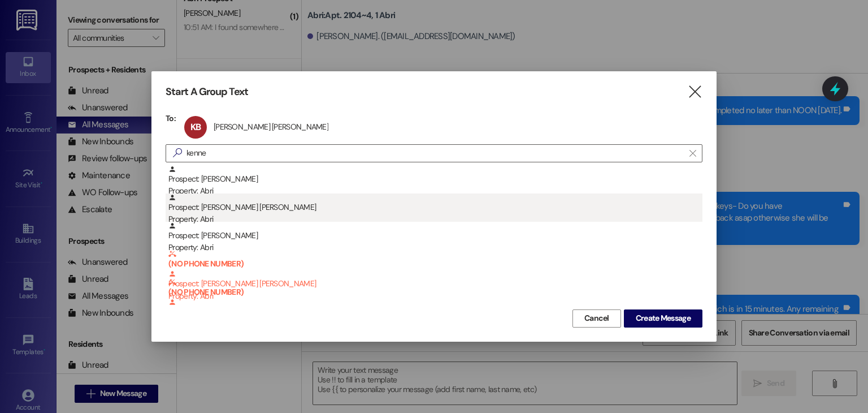 This screenshot has width=868, height=413. Describe the element at coordinates (663, 317) in the screenshot. I see `span: Create Message` at that location.